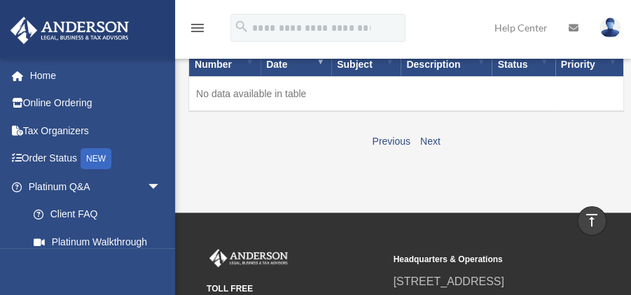  Describe the element at coordinates (197, 28) in the screenshot. I see `i: menu` at that location.